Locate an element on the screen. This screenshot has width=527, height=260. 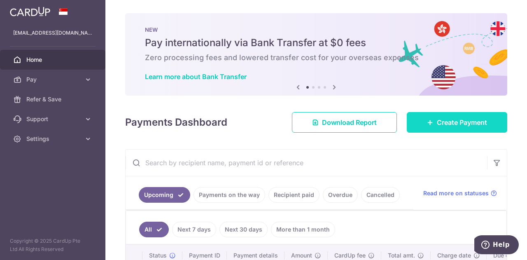
p: NEW is located at coordinates (316, 30).